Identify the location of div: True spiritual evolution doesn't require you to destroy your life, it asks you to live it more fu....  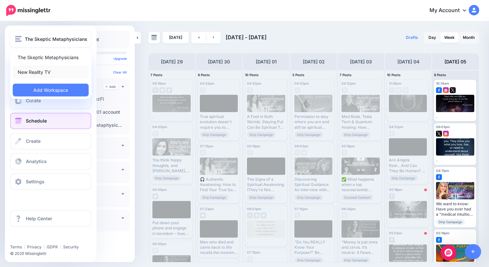
(219, 122).